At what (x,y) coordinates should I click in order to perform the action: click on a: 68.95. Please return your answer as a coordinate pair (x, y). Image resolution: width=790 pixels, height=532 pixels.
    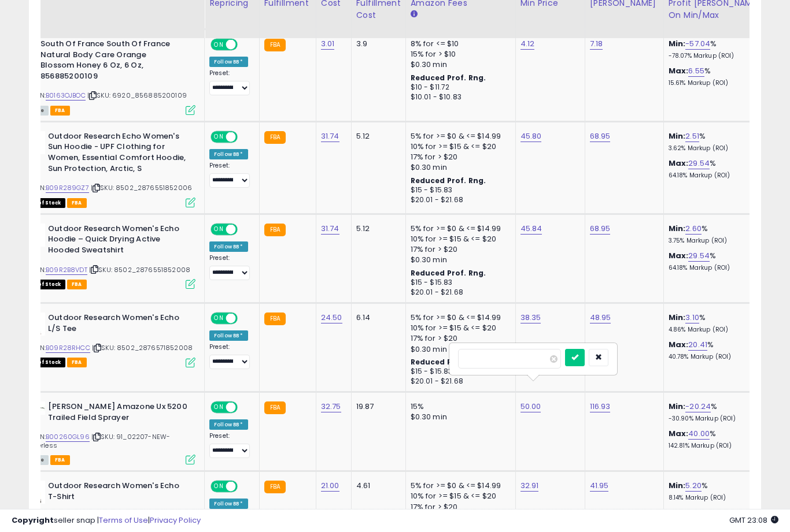
    Looking at the image, I should click on (600, 229).